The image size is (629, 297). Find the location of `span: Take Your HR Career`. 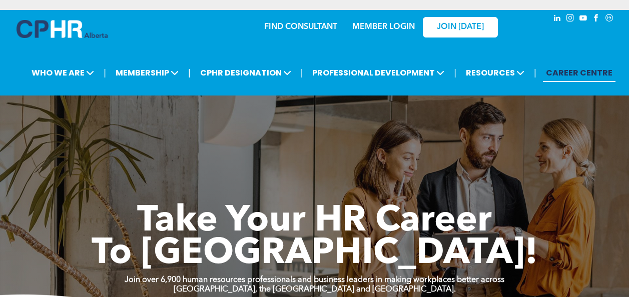

span: Take Your HR Career is located at coordinates (314, 222).